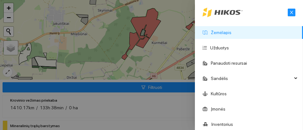  What do you see at coordinates (221, 32) in the screenshot?
I see `a: Žemėlapis` at bounding box center [221, 32].